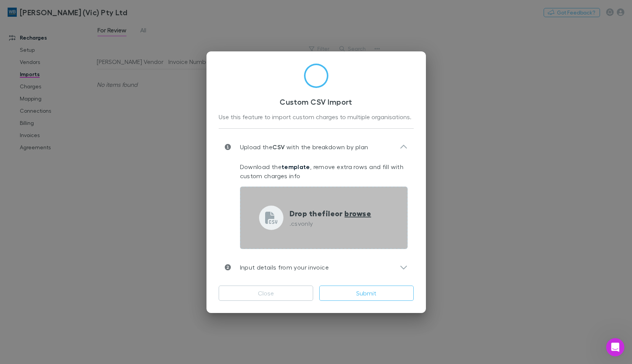 The image size is (632, 364). Describe the element at coordinates (316, 267) in the screenshot. I see `div: Input details from your invoice` at that location.